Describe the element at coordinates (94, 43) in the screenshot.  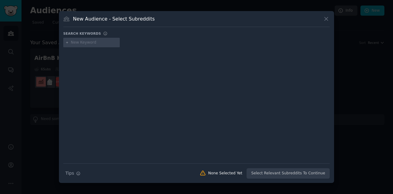
I see `input: New Keyword` at that location.